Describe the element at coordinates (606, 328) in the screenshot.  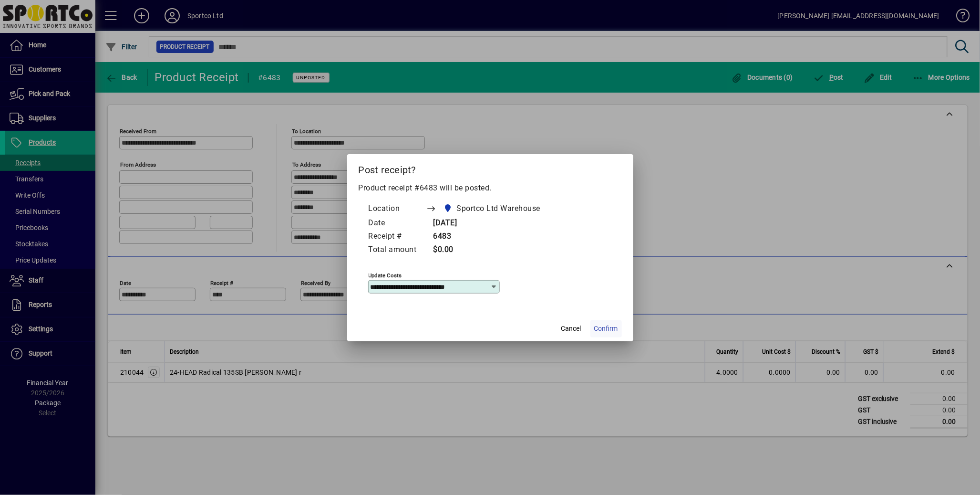
I see `button: Confirm` at that location.